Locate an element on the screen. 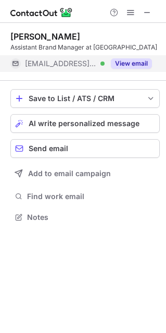 The image size is (166, 333). div: Save to List / ATS / CRM is located at coordinates (85, 98).